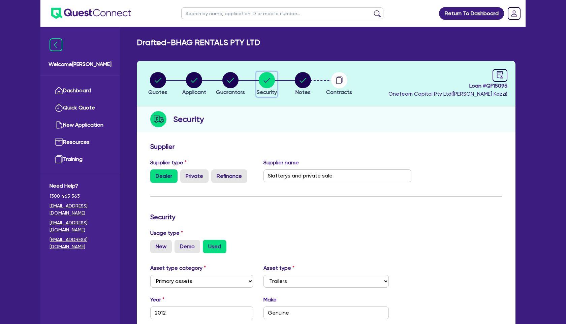 The width and height of the screenshot is (566, 324). Describe the element at coordinates (164, 176) in the screenshot. I see `label: Dealer` at that location.